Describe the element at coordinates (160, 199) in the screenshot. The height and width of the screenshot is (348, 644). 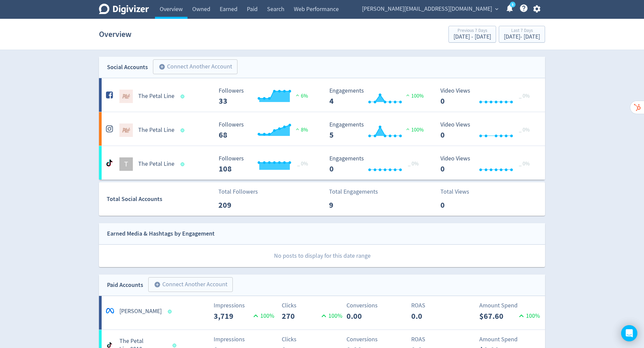
I see `div: Total Social Accounts` at that location.